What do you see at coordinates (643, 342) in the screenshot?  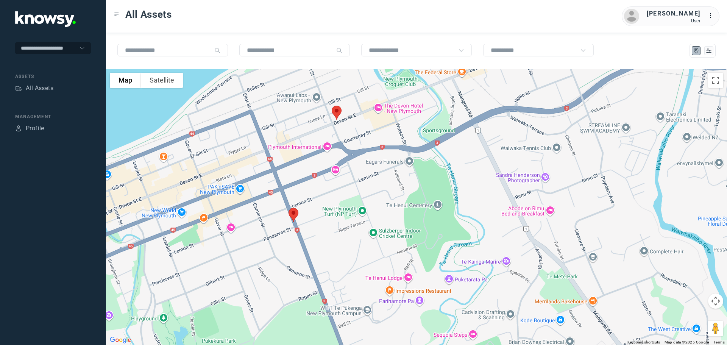 I see `button: Keyboard shortcuts` at bounding box center [643, 342].